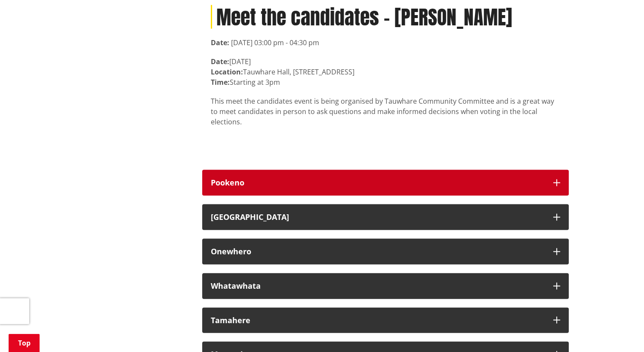  I want to click on div: Pookeno, so click(378, 183).